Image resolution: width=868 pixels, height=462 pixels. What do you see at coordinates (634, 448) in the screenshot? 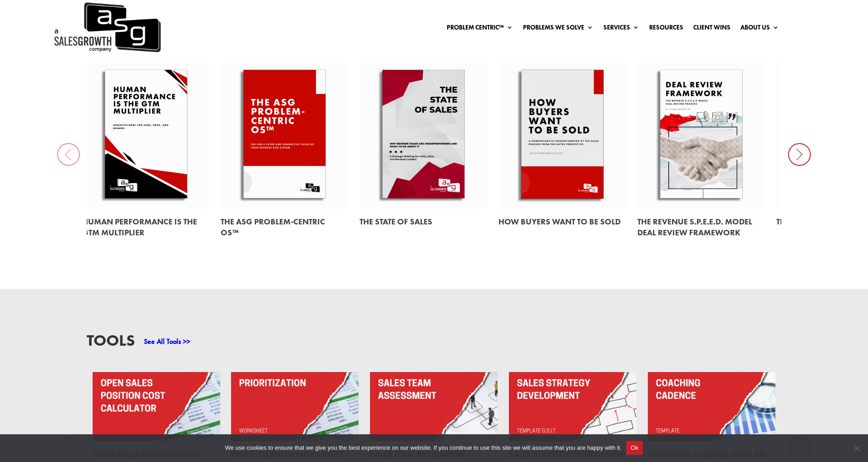
I see `button: Ok` at bounding box center [634, 448].